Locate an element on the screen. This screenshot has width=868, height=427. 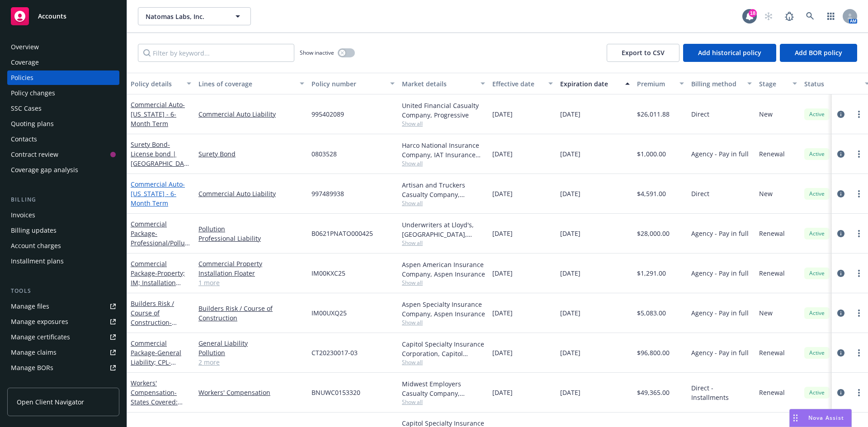
a: Billing updates is located at coordinates (63, 231).